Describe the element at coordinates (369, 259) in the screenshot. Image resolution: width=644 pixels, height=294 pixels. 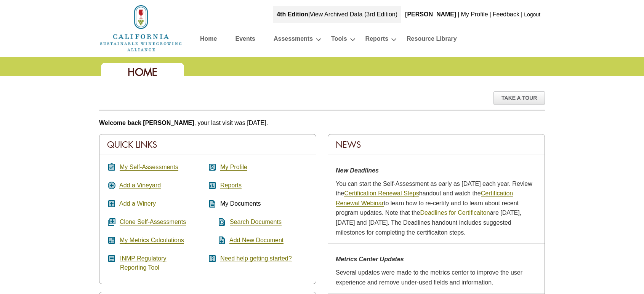
I see `strong: Metrics Center Updates` at that location.